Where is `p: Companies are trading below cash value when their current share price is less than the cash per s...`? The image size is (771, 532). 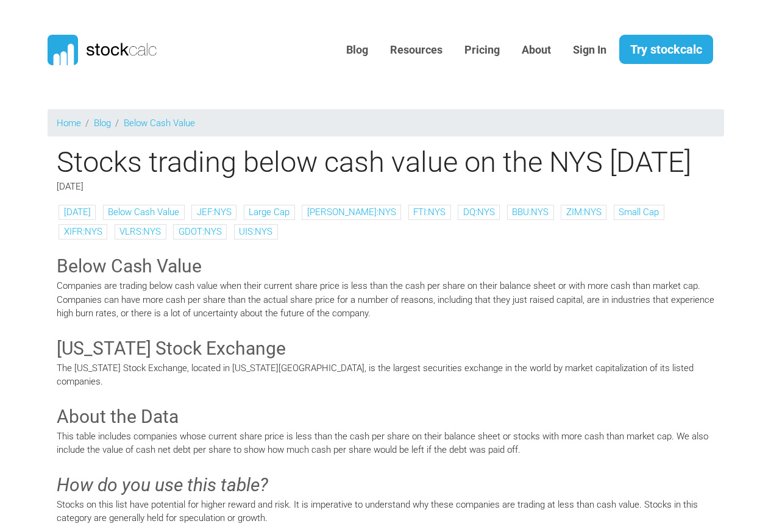
p: Companies are trading below cash value when their current share price is less than the cash per s... is located at coordinates (386, 300).